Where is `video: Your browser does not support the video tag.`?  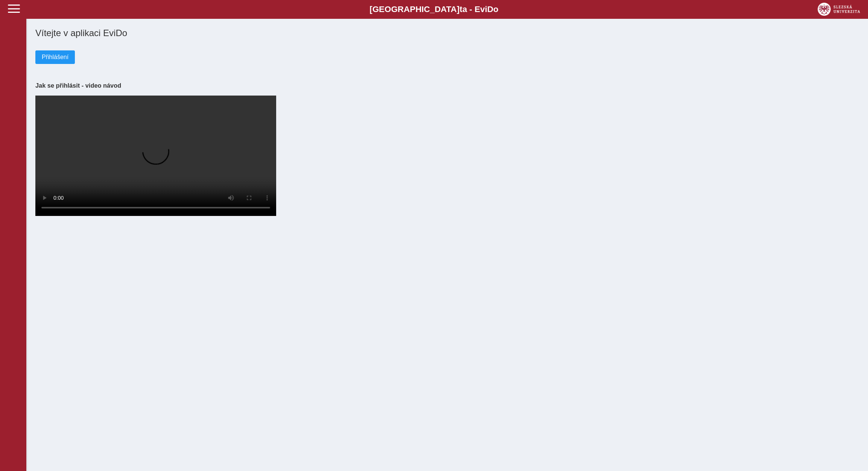
video: Your browser does not support the video tag. is located at coordinates (156, 156).